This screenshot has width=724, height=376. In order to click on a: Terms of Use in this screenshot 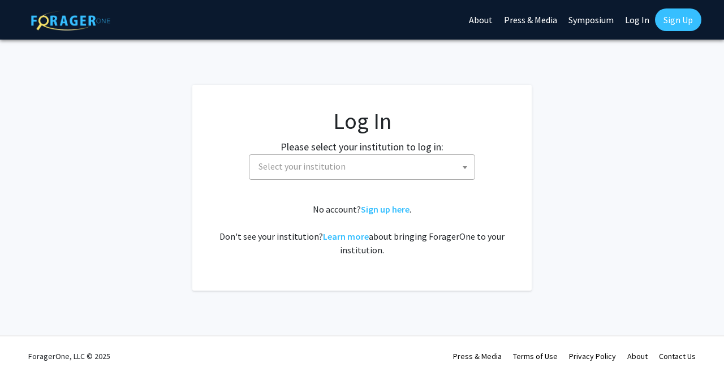, I will do `click(535, 356)`.